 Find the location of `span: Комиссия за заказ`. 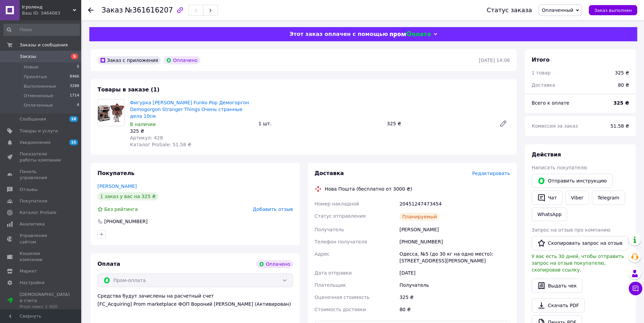

span: Комиссия за заказ is located at coordinates (555, 126).